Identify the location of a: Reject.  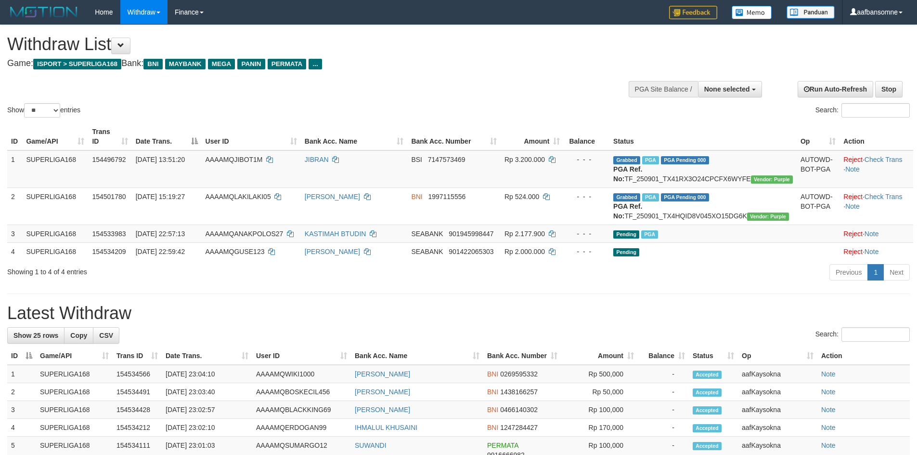
(853, 251).